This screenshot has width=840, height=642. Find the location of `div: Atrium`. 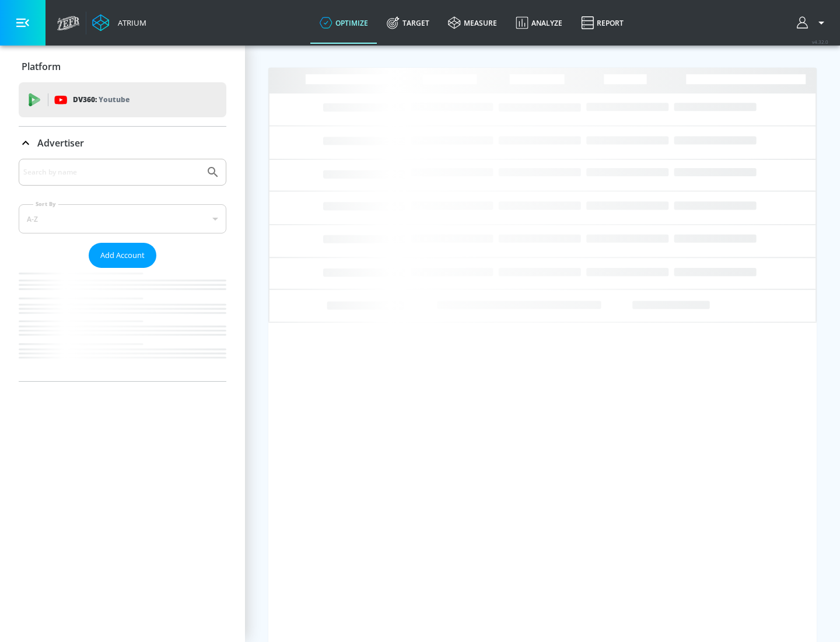

div: Atrium is located at coordinates (130, 23).